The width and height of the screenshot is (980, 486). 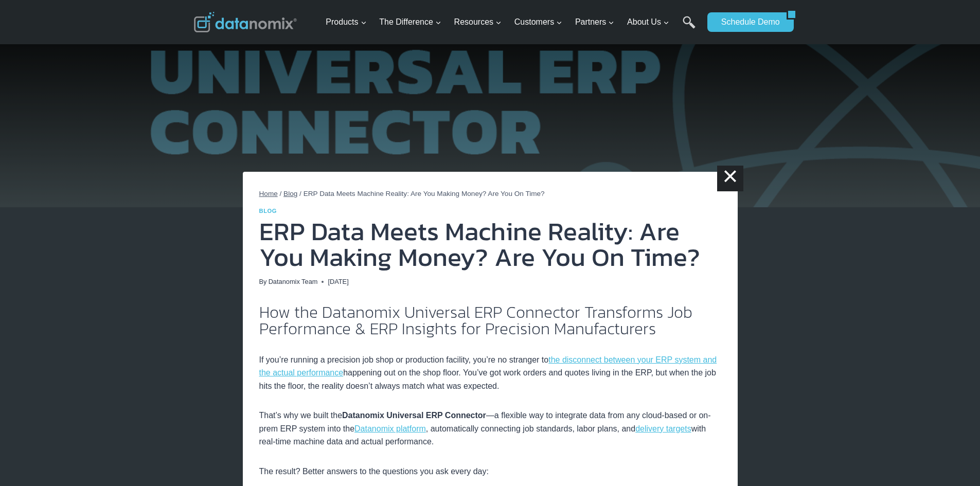 What do you see at coordinates (689, 27) in the screenshot?
I see `a: Search` at bounding box center [689, 27].